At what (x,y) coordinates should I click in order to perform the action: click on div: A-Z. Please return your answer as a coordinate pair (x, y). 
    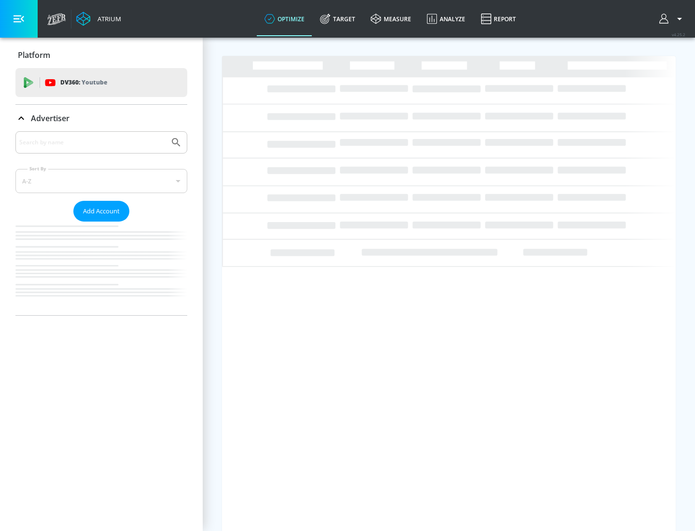
    Looking at the image, I should click on (101, 181).